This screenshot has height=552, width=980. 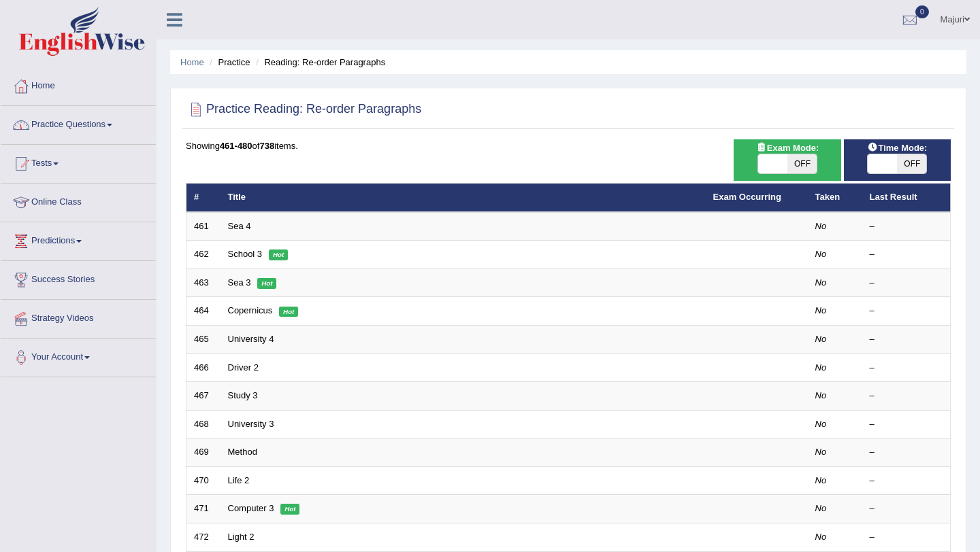 I want to click on td: 471, so click(x=204, y=510).